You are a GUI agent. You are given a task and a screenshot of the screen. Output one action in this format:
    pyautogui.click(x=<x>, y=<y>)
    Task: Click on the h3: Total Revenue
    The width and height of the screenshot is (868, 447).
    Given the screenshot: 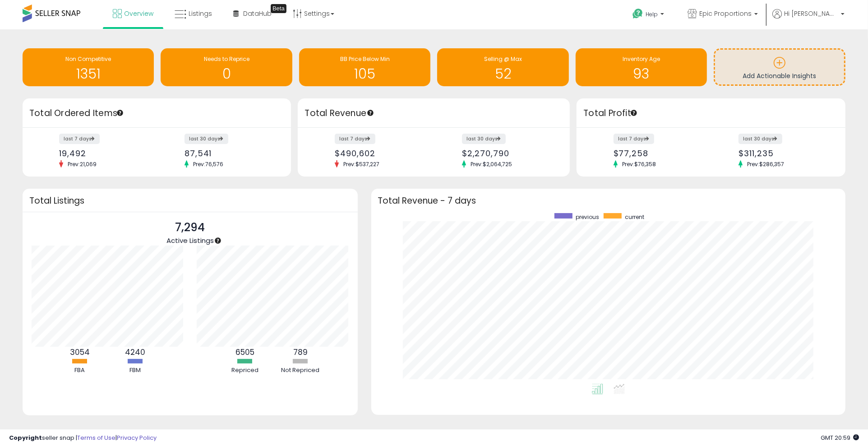 What is the action you would take?
    pyautogui.click(x=433, y=114)
    